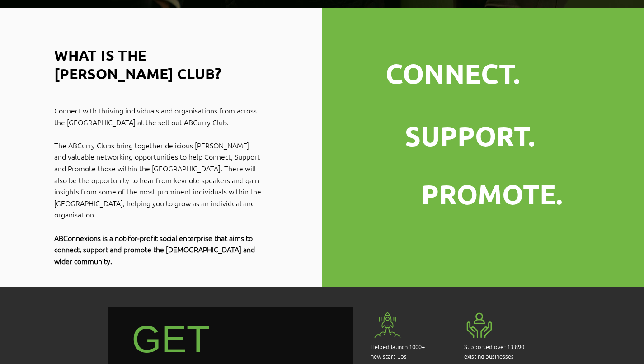  Describe the element at coordinates (479, 325) in the screenshot. I see `img: support.png` at that location.